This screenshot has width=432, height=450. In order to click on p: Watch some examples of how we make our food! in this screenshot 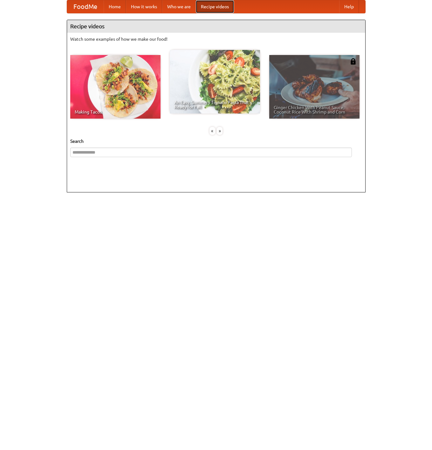, I will do `click(216, 39)`.